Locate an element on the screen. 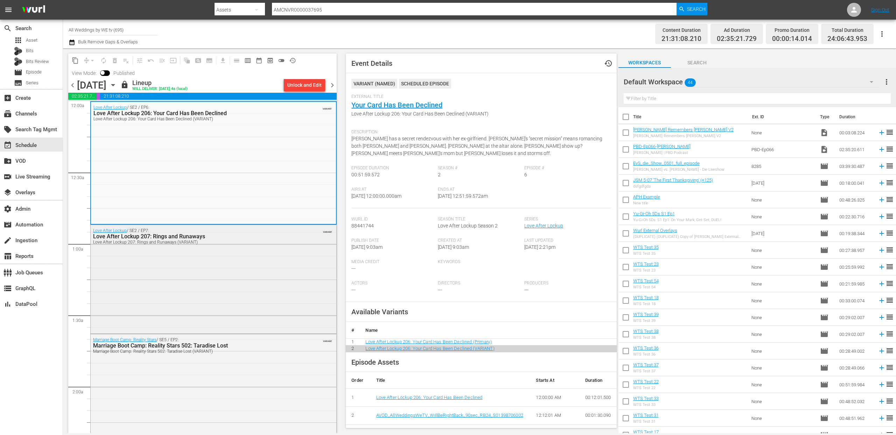  span: Bits Review is located at coordinates (37, 62).